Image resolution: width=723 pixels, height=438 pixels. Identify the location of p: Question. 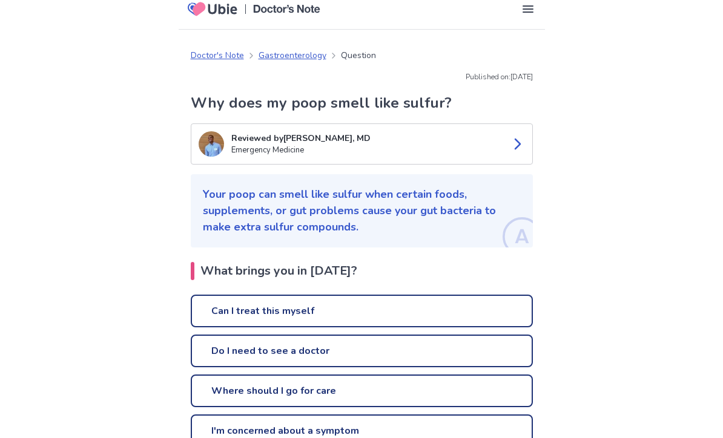
(358, 55).